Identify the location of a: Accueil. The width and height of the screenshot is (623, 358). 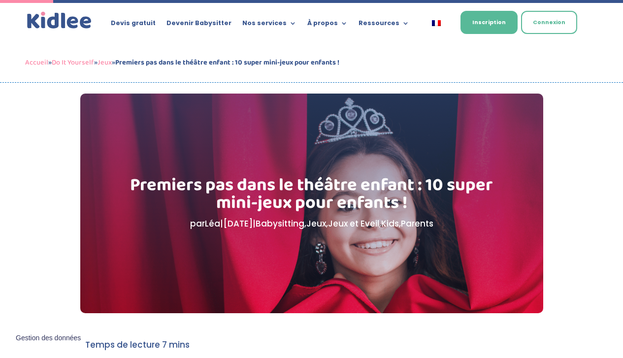
(36, 63).